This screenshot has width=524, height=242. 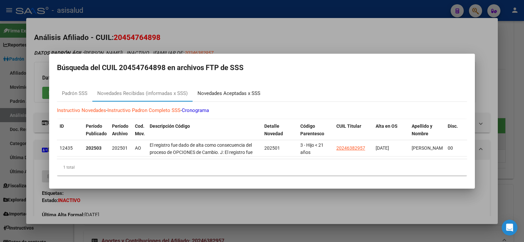 I want to click on span: Disc., so click(x=453, y=126).